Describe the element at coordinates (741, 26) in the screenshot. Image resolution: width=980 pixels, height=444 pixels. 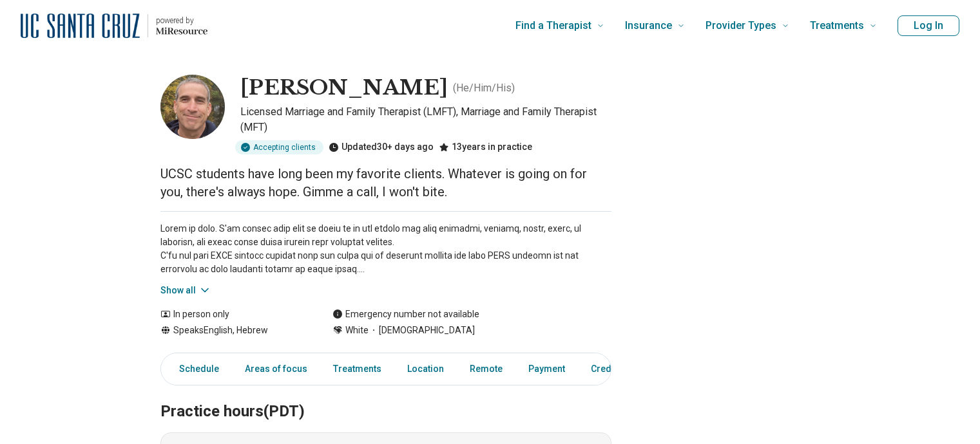
I see `span: Provider Types` at that location.